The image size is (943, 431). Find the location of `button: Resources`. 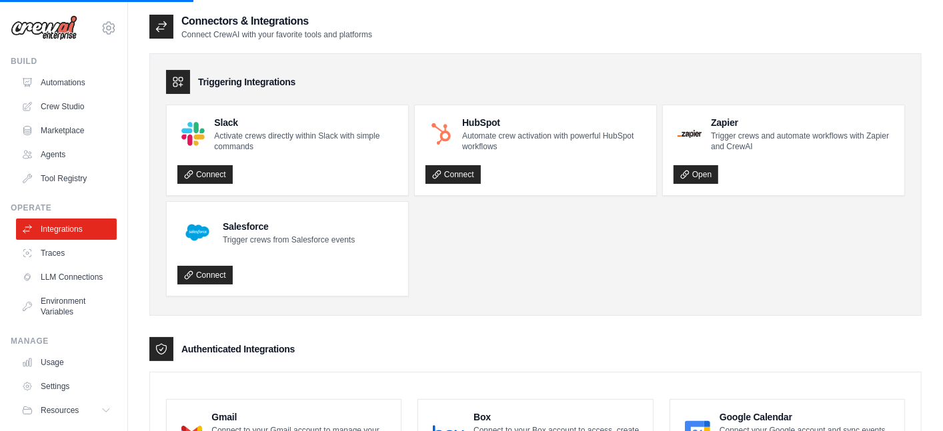

button: Resources is located at coordinates (66, 411).